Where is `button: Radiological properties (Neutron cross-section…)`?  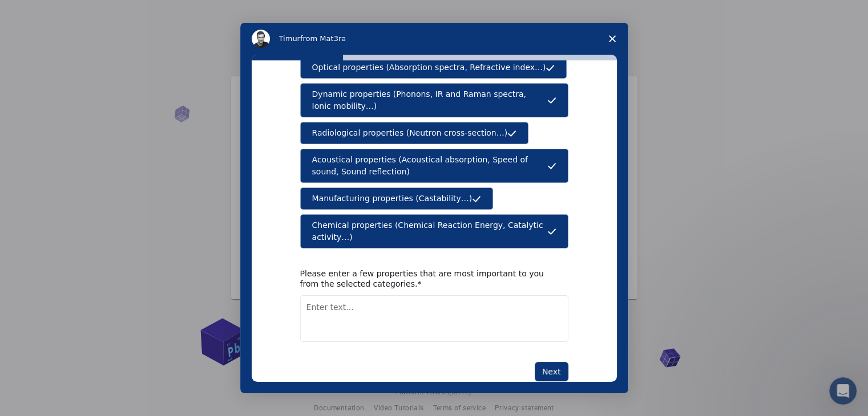 button: Radiological properties (Neutron cross-section…) is located at coordinates (414, 133).